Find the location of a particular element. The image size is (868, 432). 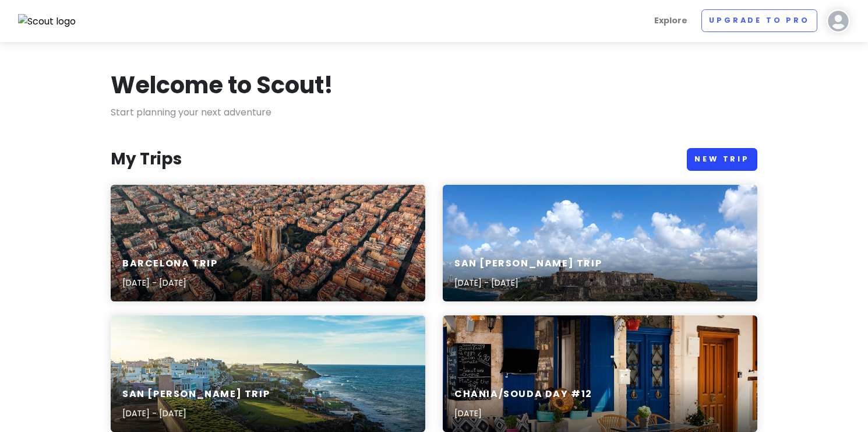

a: Explore is located at coordinates (670, 21).